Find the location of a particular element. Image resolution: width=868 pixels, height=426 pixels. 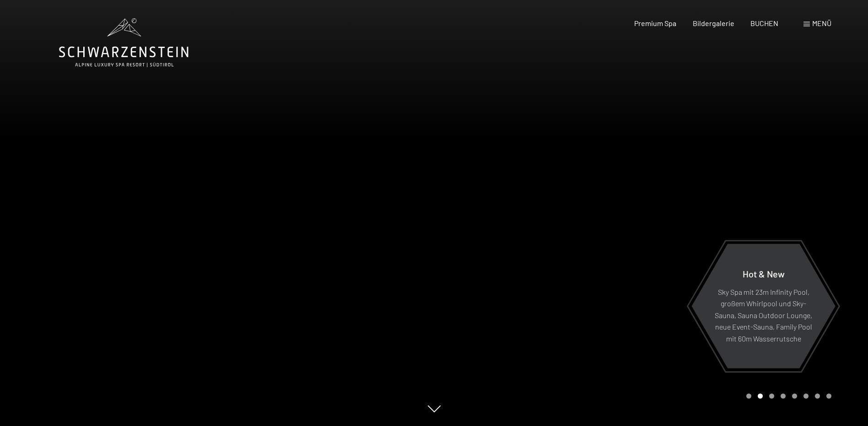

div: Carousel Page 1 is located at coordinates (748, 396).